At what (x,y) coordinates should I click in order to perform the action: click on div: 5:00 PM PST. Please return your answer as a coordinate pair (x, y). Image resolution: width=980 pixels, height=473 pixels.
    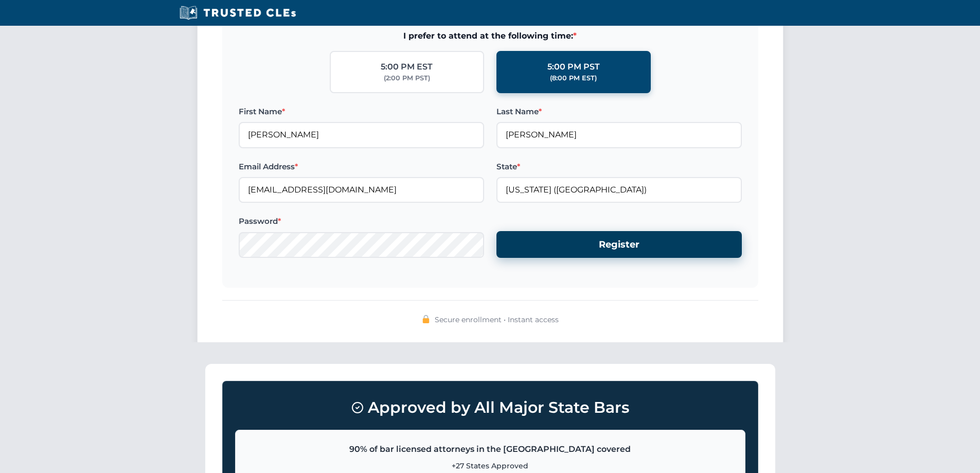
    Looking at the image, I should click on (574, 67).